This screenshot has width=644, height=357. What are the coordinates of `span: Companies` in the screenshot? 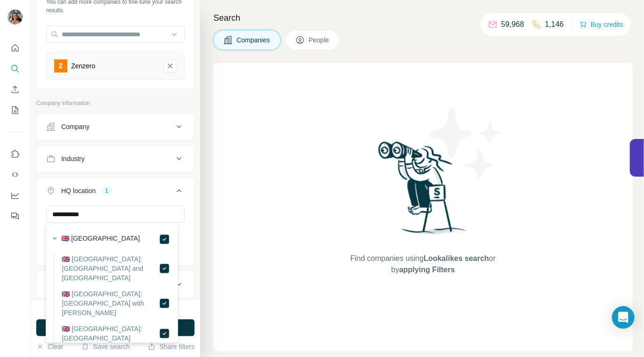 It's located at (253, 40).